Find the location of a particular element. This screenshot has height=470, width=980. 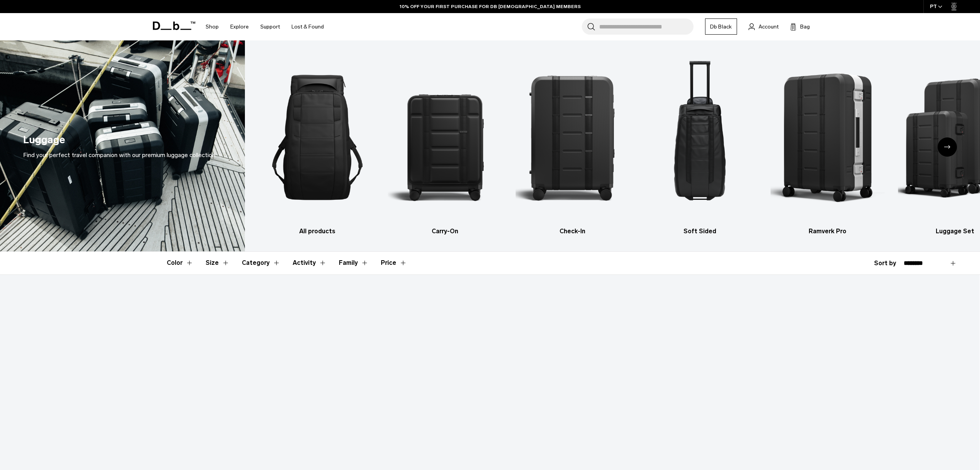

h3: Ramverk Pro is located at coordinates (827, 232).